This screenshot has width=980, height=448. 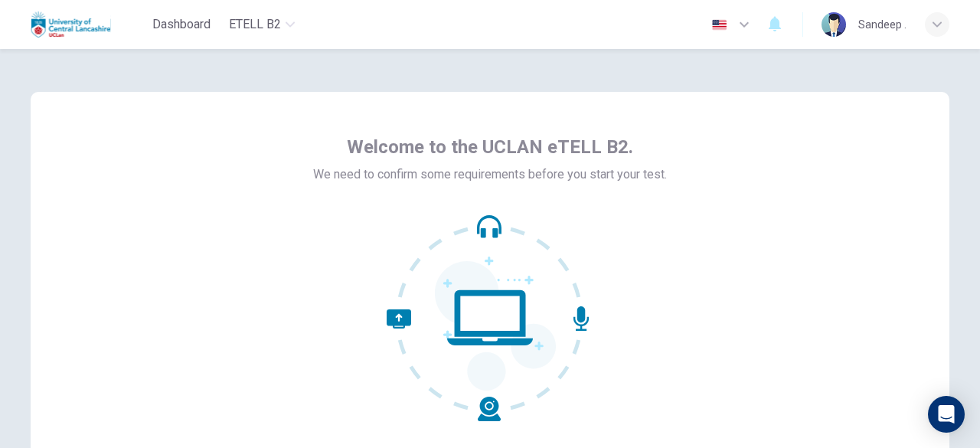 I want to click on div: Open Intercom Messenger, so click(x=947, y=415).